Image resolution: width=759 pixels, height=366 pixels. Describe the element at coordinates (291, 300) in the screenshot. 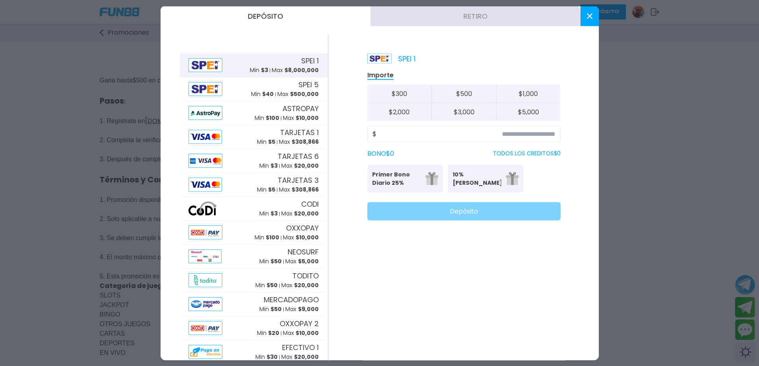

I see `span: MERCADOPAGO` at that location.